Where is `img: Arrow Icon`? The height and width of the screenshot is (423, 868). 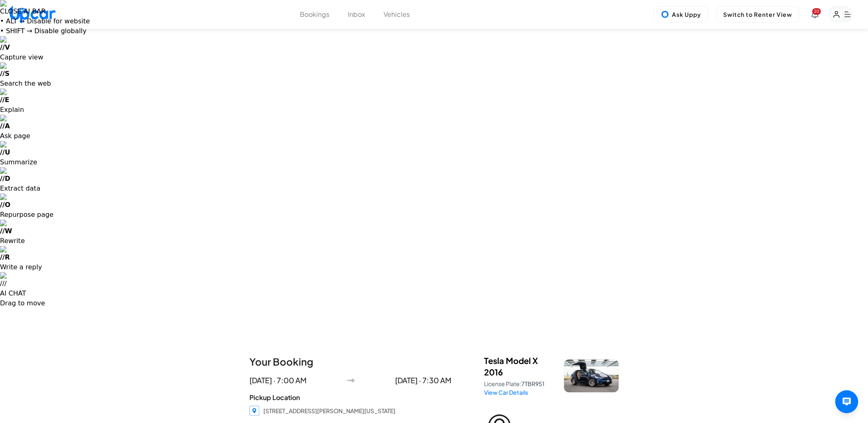
img: Arrow Icon is located at coordinates (351, 380).